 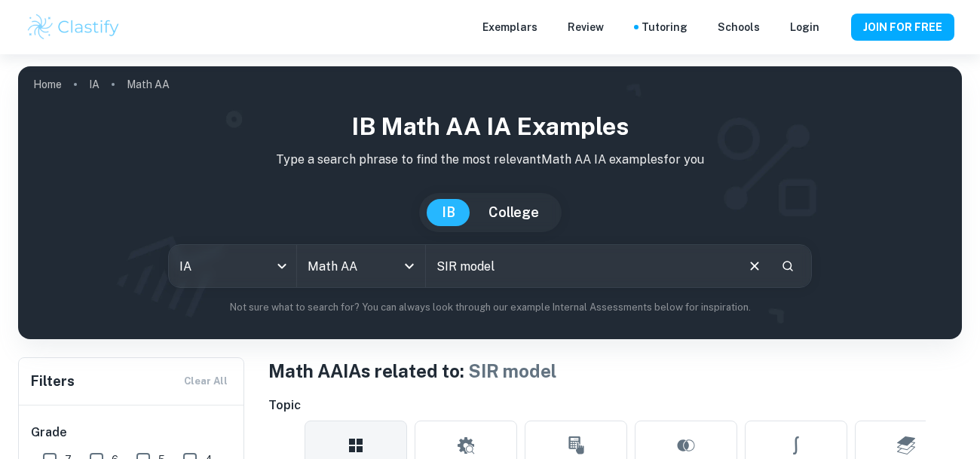 What do you see at coordinates (132, 433) in the screenshot?
I see `h6: Grade` at bounding box center [132, 433].